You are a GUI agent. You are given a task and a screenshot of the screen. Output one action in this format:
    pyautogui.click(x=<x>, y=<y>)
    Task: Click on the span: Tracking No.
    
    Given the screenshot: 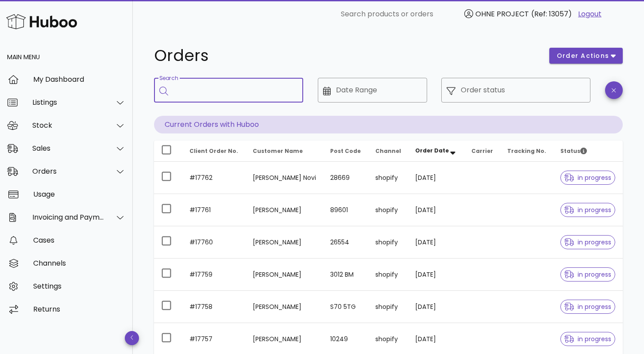 What is the action you would take?
    pyautogui.click(x=527, y=150)
    